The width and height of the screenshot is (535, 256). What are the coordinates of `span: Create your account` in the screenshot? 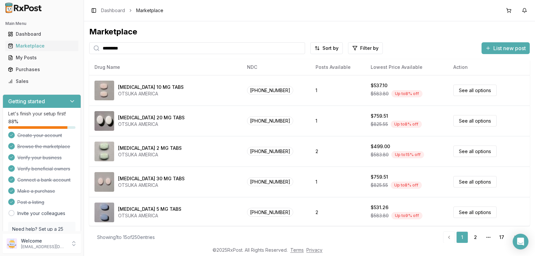 It's located at (40, 136).